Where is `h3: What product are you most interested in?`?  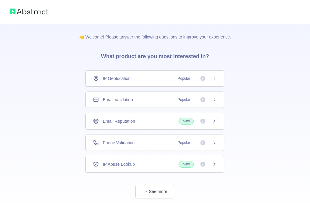
h3: What product are you most interested in? is located at coordinates (155, 55).